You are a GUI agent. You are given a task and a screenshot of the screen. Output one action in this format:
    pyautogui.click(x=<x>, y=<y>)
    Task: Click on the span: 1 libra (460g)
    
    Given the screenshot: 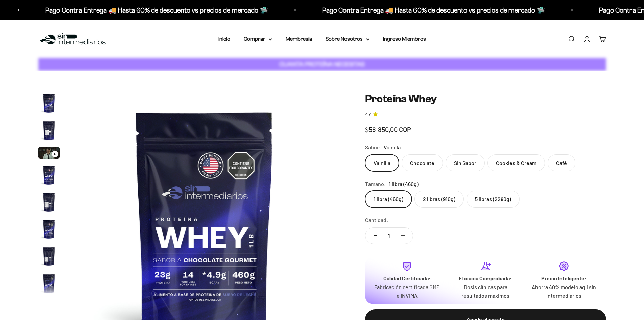 What is the action you would take?
    pyautogui.click(x=403, y=184)
    